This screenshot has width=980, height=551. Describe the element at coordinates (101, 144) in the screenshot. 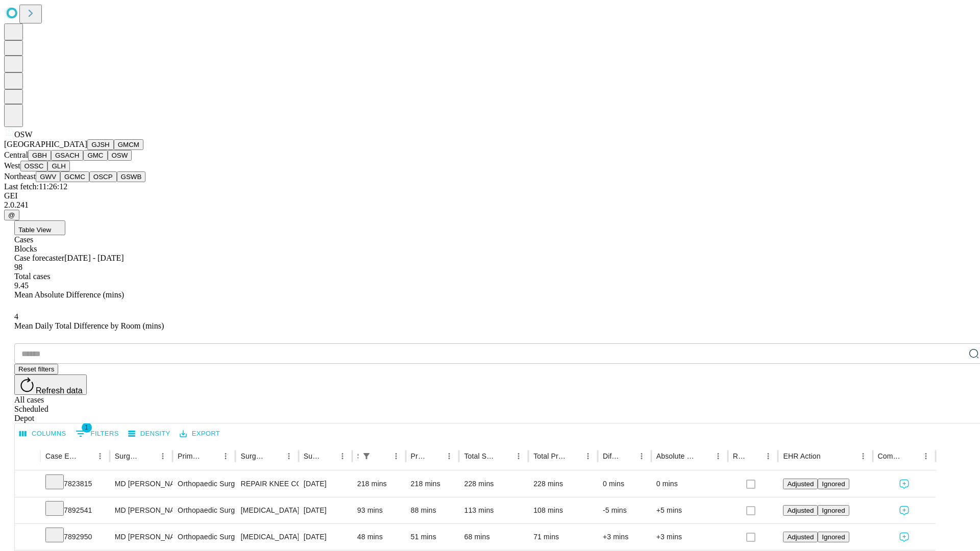

I see `button: GJSH` at that location.